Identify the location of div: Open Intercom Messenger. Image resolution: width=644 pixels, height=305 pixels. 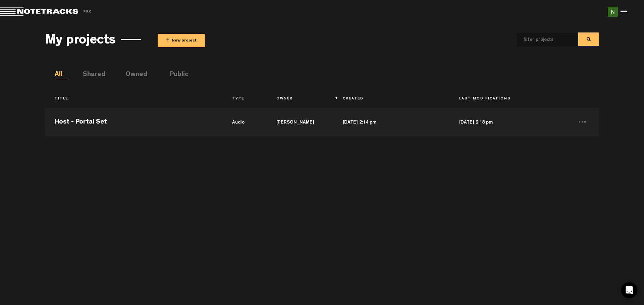
(629, 291).